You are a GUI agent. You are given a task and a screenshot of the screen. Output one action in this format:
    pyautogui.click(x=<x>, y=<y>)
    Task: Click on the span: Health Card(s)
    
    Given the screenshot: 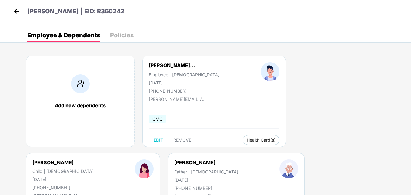 What is the action you would take?
    pyautogui.click(x=261, y=140)
    